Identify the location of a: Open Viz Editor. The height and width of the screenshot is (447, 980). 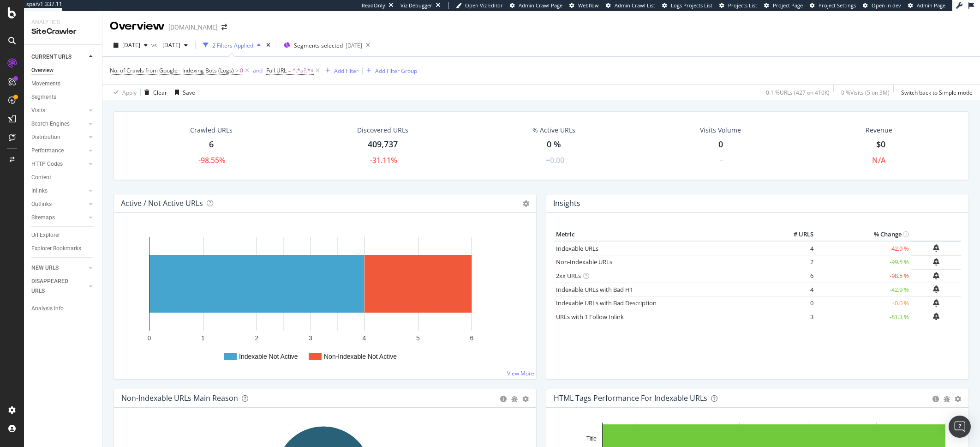
(479, 6).